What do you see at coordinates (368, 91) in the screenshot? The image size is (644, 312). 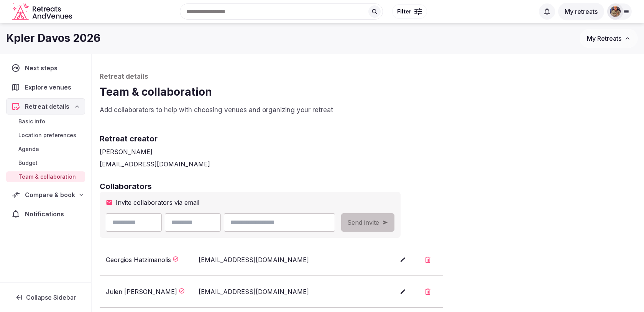 I see `h1: Team & collaboration` at bounding box center [368, 91].